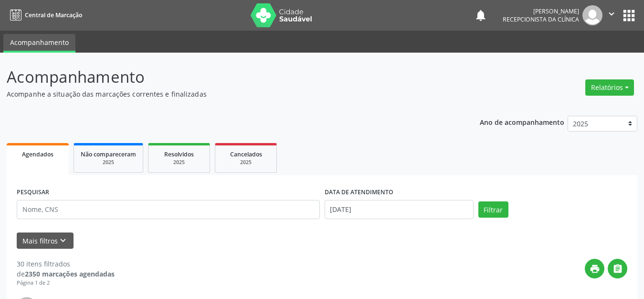  What do you see at coordinates (70, 274) in the screenshot?
I see `strong: 2350 marcações agendadas` at bounding box center [70, 274].